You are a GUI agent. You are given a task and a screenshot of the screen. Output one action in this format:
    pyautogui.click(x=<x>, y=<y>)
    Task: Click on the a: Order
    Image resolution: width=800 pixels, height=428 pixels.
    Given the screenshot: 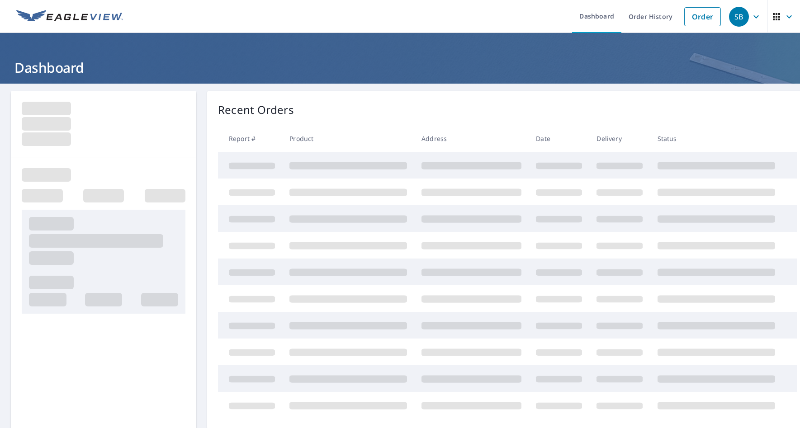 What is the action you would take?
    pyautogui.click(x=703, y=17)
    